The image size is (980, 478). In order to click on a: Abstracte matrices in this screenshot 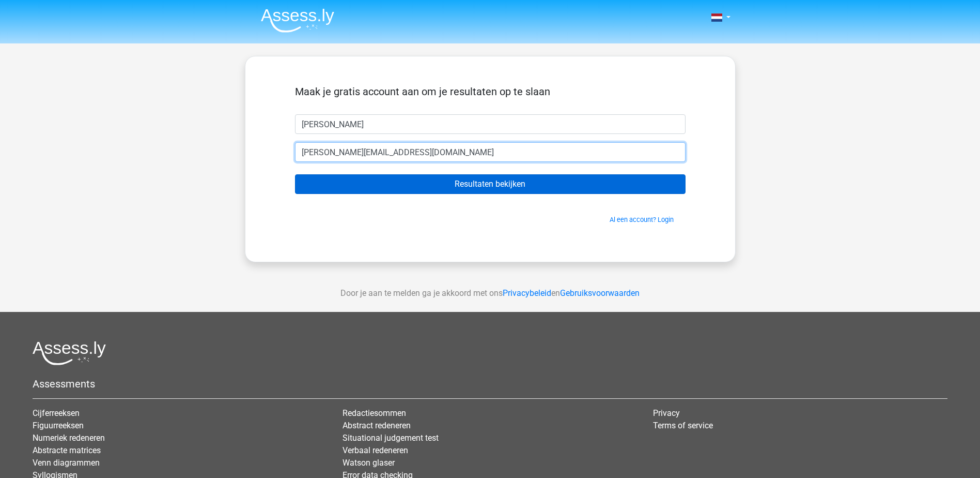, I will do `click(67, 450)`.